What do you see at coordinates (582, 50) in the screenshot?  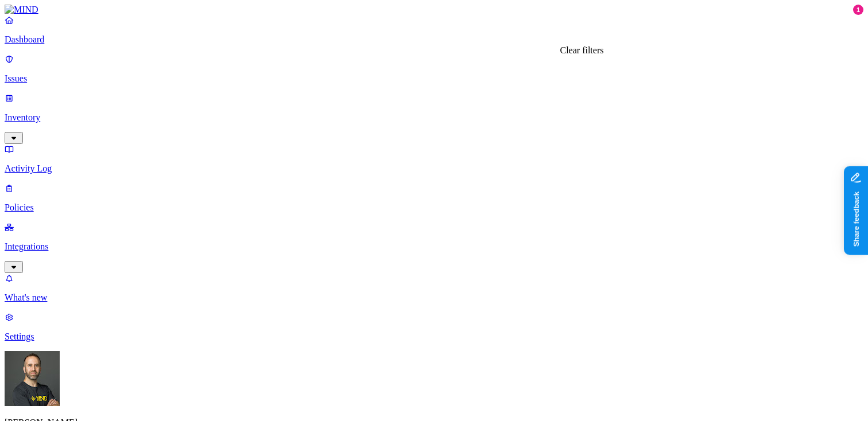 I see `div: Clear filters` at bounding box center [582, 50].